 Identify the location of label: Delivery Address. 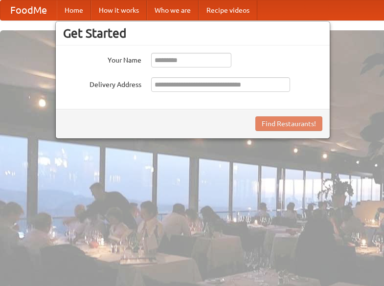
(102, 83).